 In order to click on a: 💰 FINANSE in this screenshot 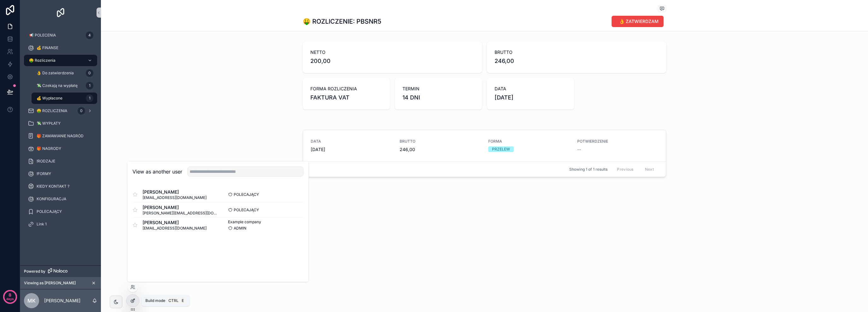, I will do `click(61, 48)`.